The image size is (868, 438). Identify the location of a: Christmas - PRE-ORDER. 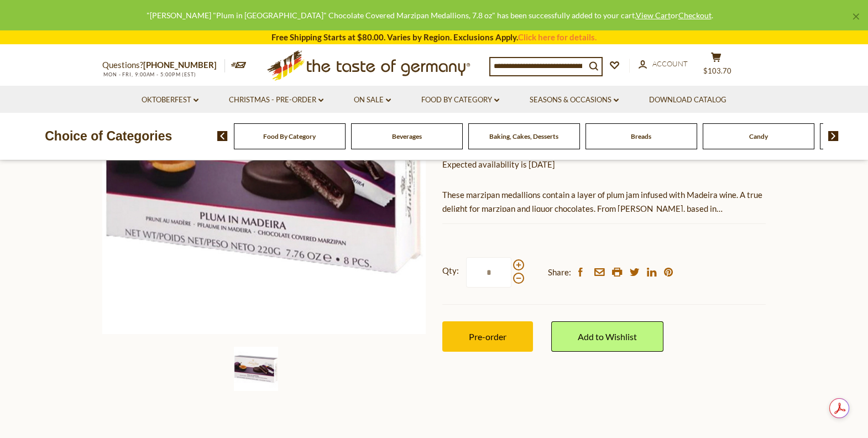
(276, 100).